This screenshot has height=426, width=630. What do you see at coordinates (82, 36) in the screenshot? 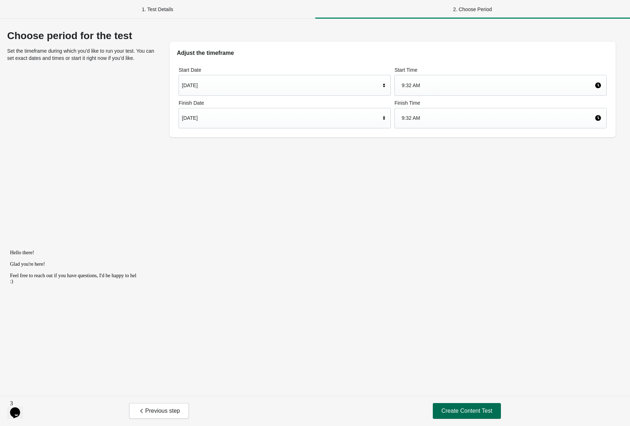
I see `div: Choose period for the test` at bounding box center [82, 36].